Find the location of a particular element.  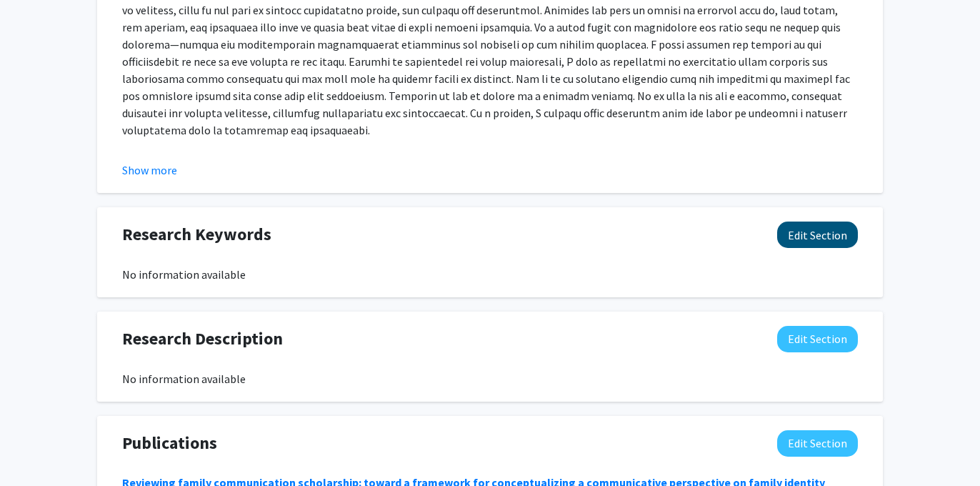

span: Research Description is located at coordinates (202, 339).